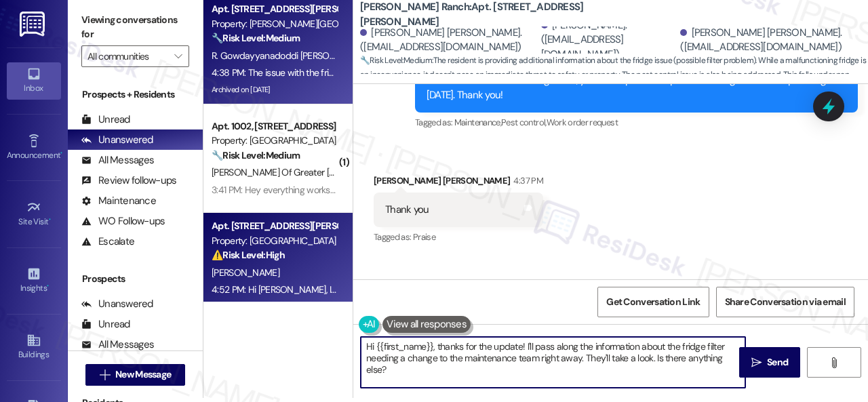  What do you see at coordinates (129, 180) in the screenshot?
I see `div: Review follow-ups` at bounding box center [129, 180].